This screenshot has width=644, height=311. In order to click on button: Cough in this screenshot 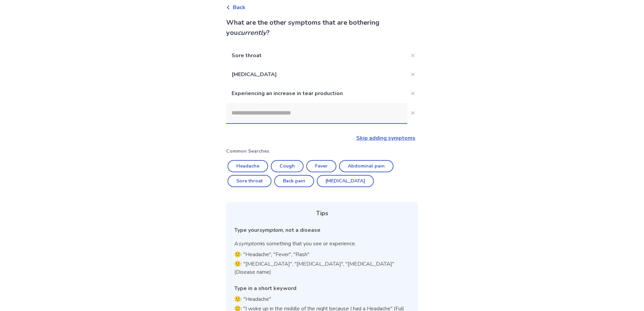, I will do `click(287, 166)`.